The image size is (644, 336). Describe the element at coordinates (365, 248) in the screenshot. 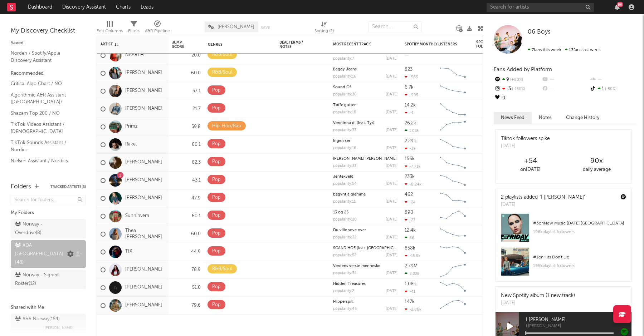

I see `div: SCANDIHOE (feat. Krobbe)` at that location.